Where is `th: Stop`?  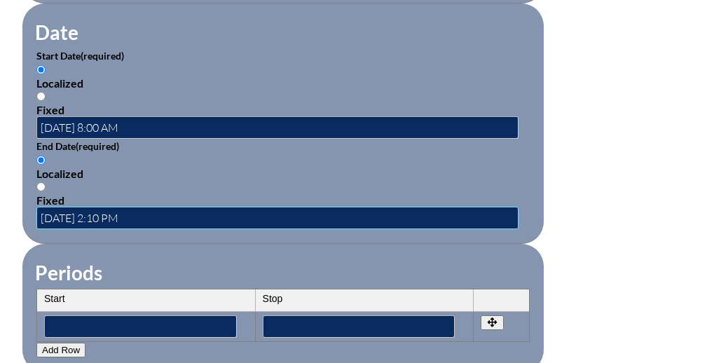
th: Stop is located at coordinates (365, 300).